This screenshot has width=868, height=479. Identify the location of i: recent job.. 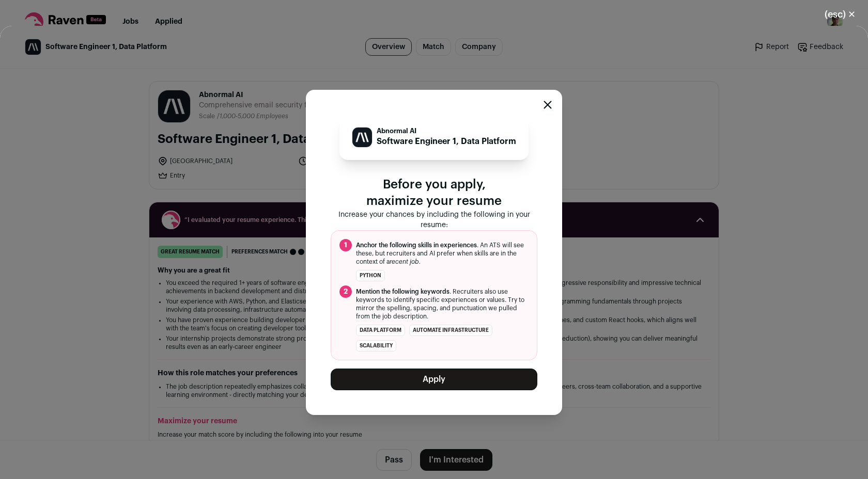
(405, 262).